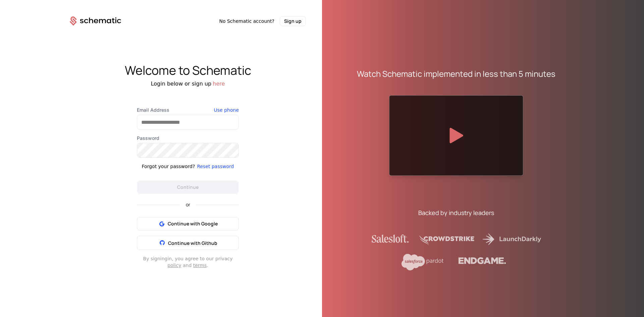 The width and height of the screenshot is (644, 317). What do you see at coordinates (456, 213) in the screenshot?
I see `div: Backed by industry leaders` at bounding box center [456, 213].